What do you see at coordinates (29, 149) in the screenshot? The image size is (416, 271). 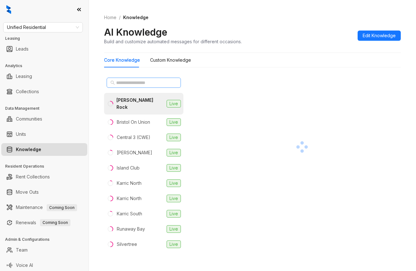 I see `a: Knowledge` at bounding box center [29, 149].